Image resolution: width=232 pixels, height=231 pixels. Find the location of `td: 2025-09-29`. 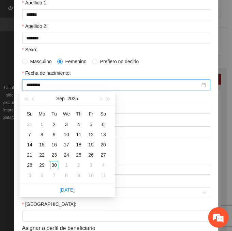

td: 2025-09-29 is located at coordinates (42, 165).